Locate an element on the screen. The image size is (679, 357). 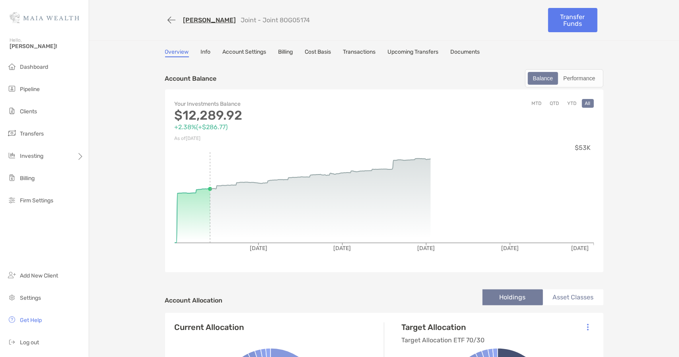
a: Info is located at coordinates (206, 53).